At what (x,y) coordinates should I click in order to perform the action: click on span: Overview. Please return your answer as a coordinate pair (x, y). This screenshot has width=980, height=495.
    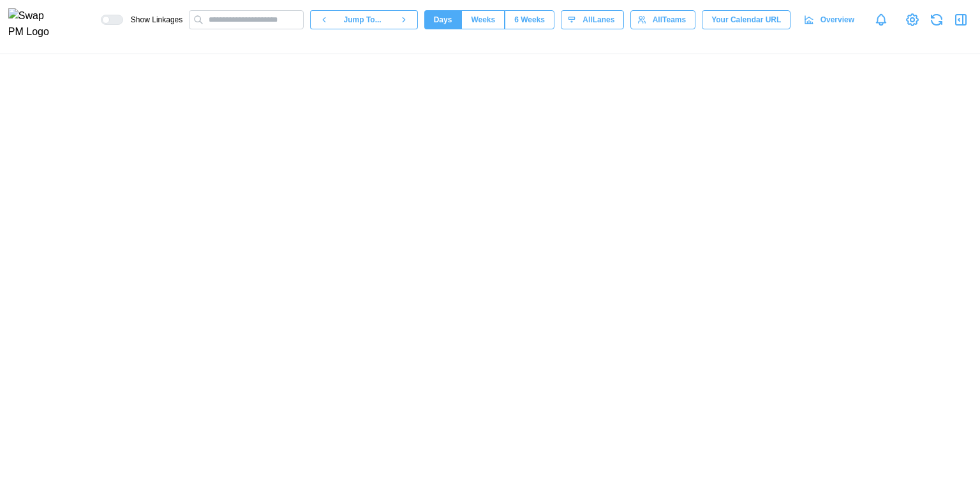
    Looking at the image, I should click on (837, 20).